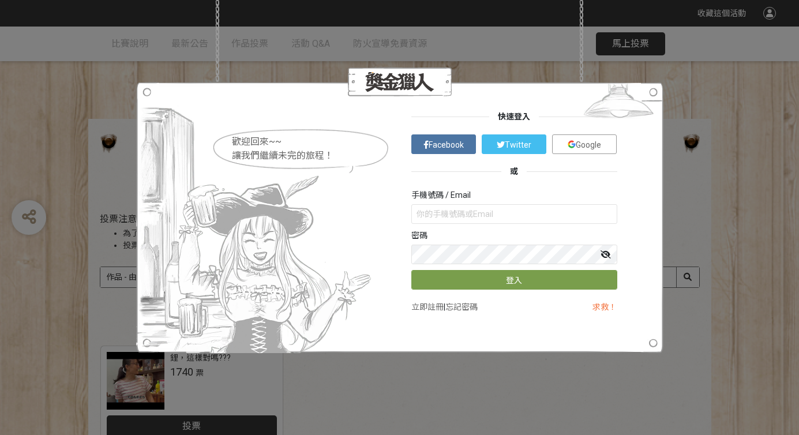 The width and height of the screenshot is (799, 435). Describe the element at coordinates (514, 280) in the screenshot. I see `button: 登入` at that location.